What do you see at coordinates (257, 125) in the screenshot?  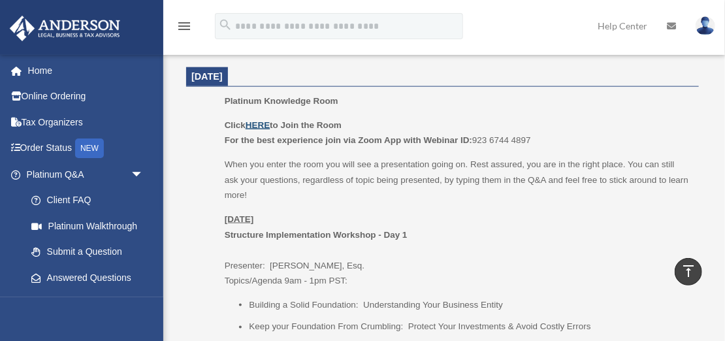 I see `a: HERE` at bounding box center [257, 125].